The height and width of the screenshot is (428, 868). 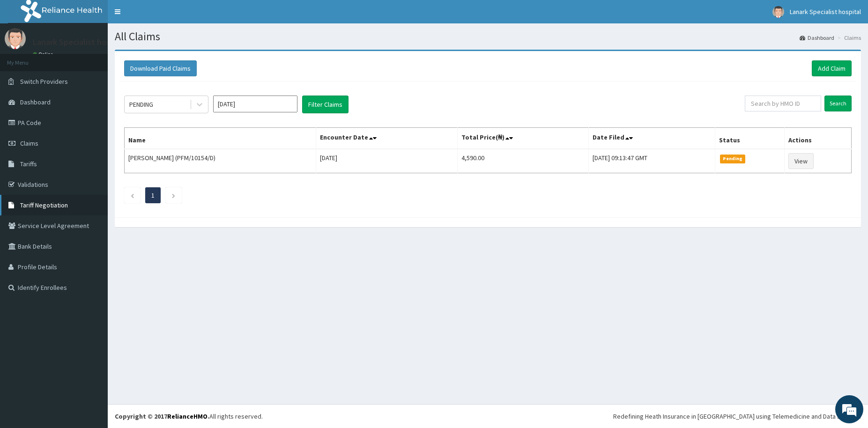 What do you see at coordinates (652, 138) in the screenshot?
I see `th: Date Filed` at bounding box center [652, 138].